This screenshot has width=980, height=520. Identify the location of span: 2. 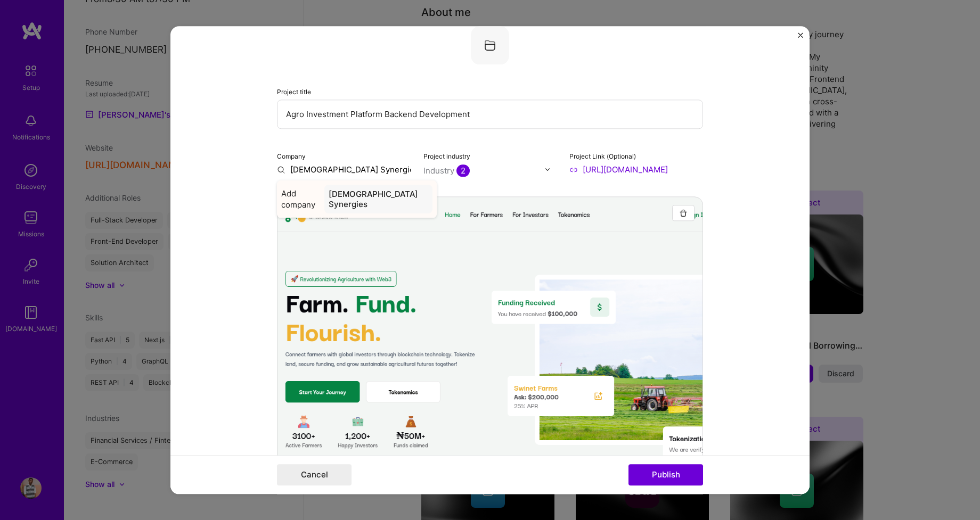
(463, 170).